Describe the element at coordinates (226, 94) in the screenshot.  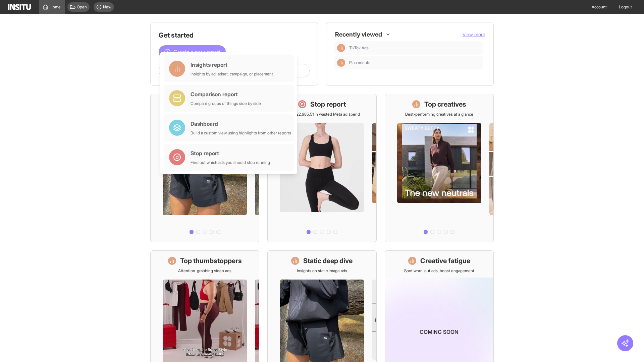
I see `div: Comparison report` at that location.